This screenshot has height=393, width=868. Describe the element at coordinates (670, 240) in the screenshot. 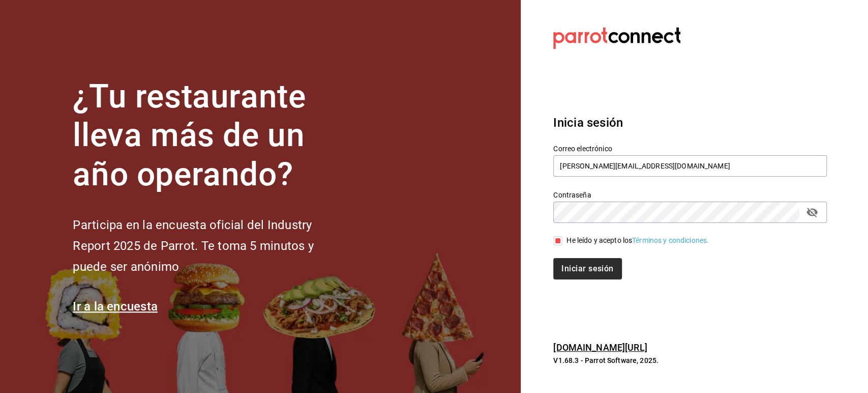

I see `a: Términos y condiciones.` at that location.